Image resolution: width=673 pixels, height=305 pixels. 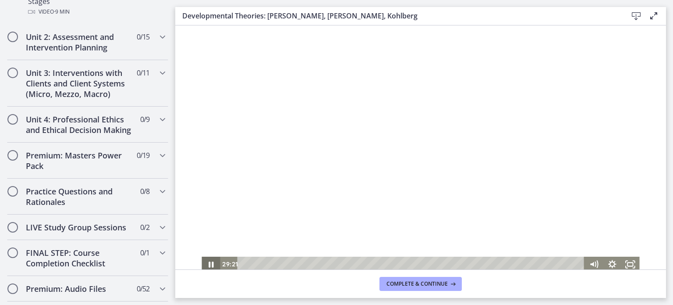 I want to click on button: Show settings menu, so click(x=437, y=238).